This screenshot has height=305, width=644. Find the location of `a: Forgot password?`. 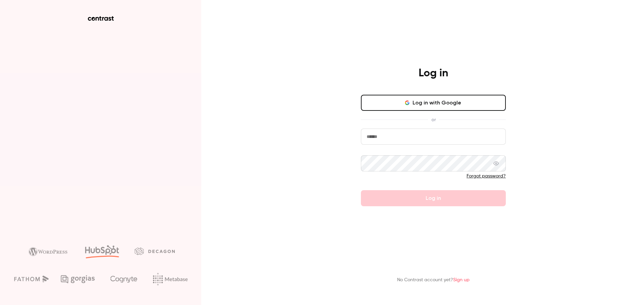

a: Forgot password? is located at coordinates (486, 176).